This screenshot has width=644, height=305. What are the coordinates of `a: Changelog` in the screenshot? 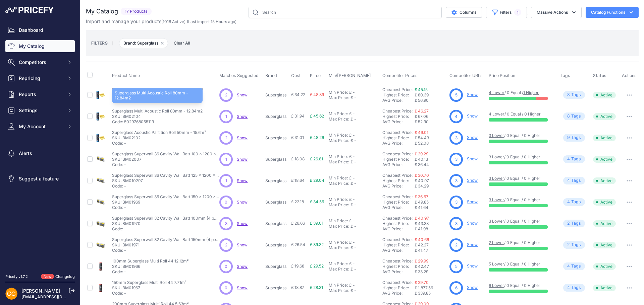 It's located at (65, 277).